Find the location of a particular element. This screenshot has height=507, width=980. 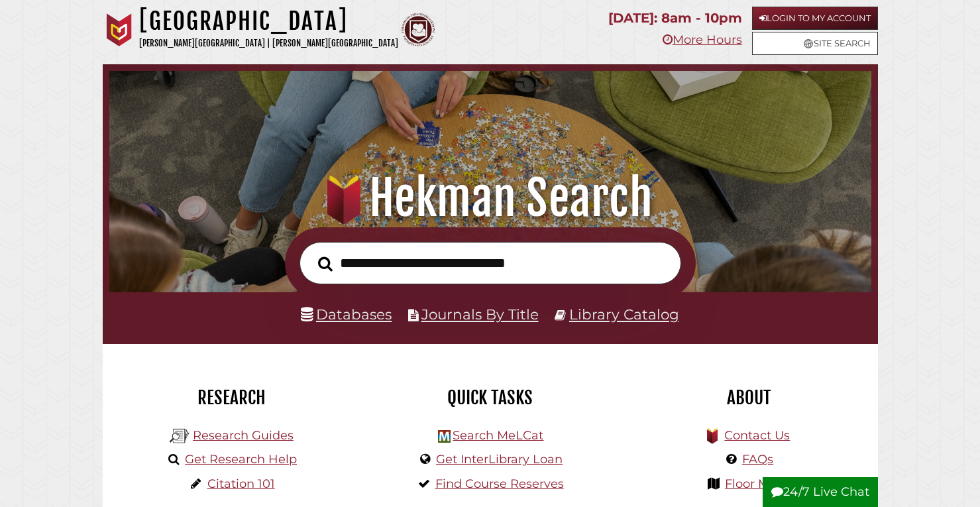

a: Citation 101 is located at coordinates (241, 484).